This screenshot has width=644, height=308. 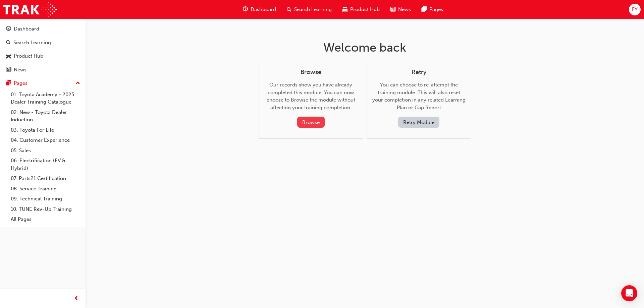 What do you see at coordinates (29, 56) in the screenshot?
I see `div: Product Hub` at bounding box center [29, 56].